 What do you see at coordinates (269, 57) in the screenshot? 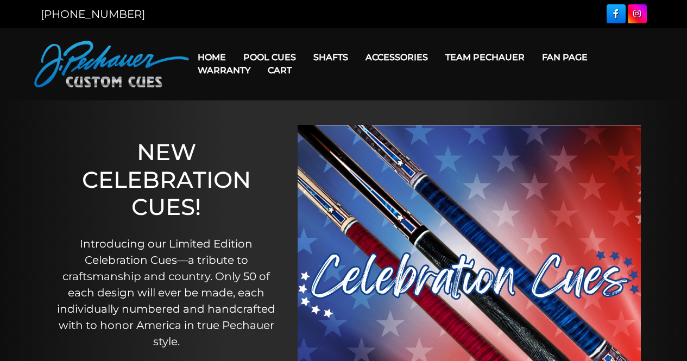
I see `a: Pool Cues` at bounding box center [269, 57].